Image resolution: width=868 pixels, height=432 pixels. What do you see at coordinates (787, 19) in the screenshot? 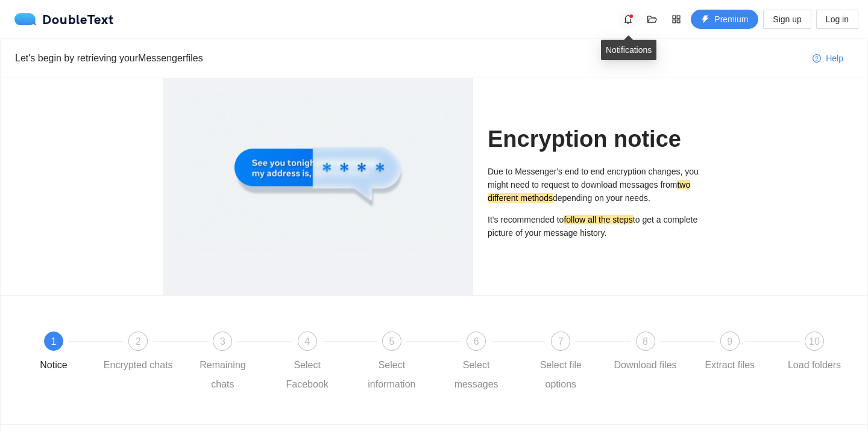
I see `span: Sign up` at bounding box center [787, 19].